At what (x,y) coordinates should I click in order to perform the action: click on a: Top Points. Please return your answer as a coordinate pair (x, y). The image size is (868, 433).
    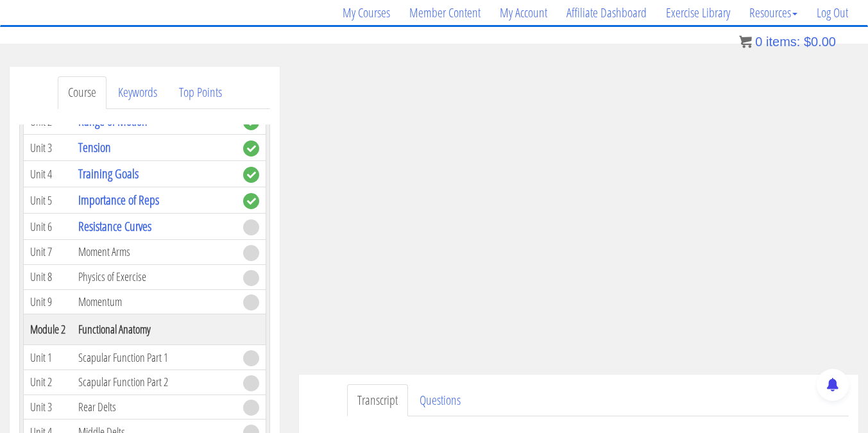
    Looking at the image, I should click on (200, 93).